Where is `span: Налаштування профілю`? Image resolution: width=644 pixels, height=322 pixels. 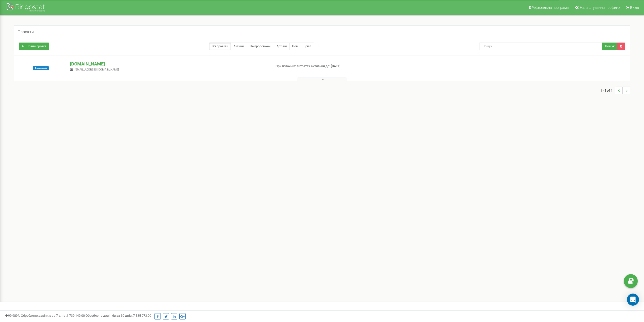
span: Налаштування профілю is located at coordinates (600, 8).